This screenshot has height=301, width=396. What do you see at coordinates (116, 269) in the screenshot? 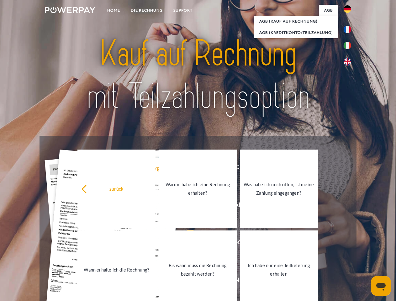
I see `div: Wann erhalte ich die Rechnung?` at bounding box center [116, 269].